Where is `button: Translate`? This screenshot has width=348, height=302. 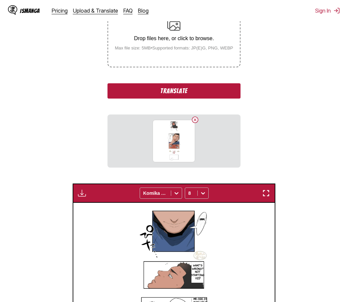 button: Translate is located at coordinates (174, 91).